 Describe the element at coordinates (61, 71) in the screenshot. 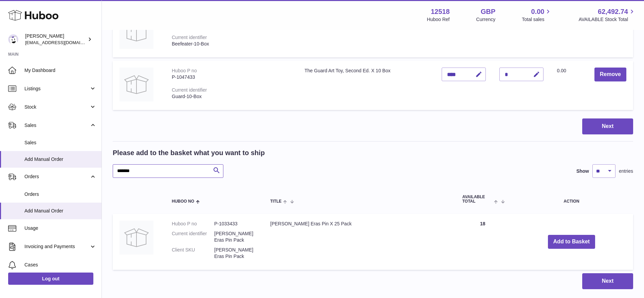

I see `span: My Dashboard` at that location.